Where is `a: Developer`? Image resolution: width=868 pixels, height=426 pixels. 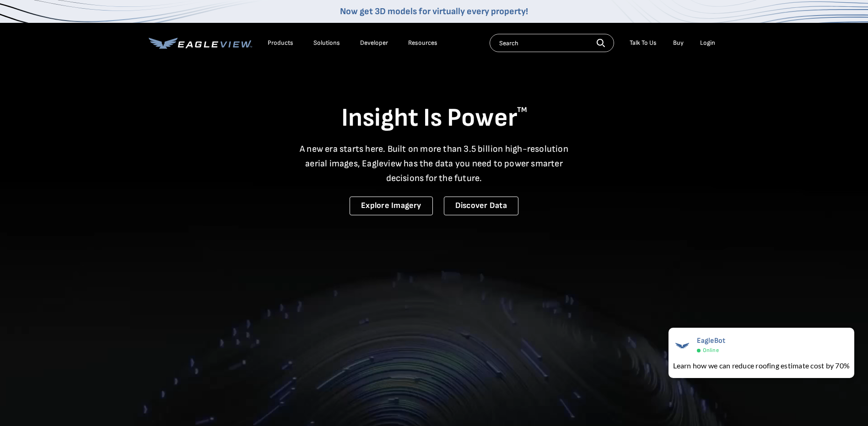 a: Developer is located at coordinates (374, 43).